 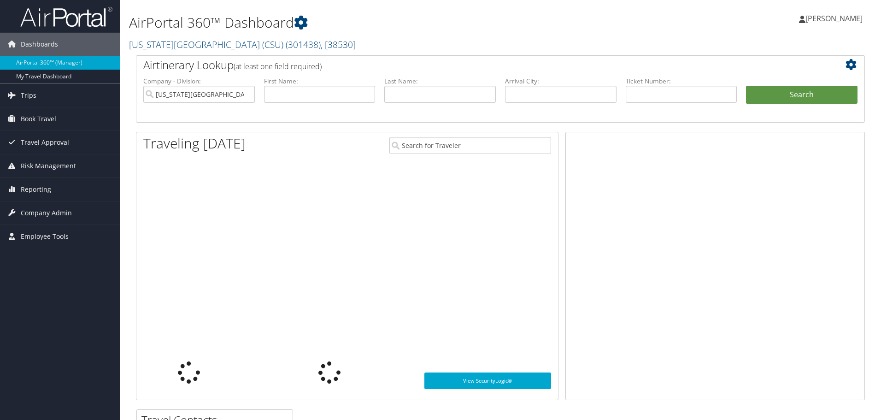 What do you see at coordinates (46, 213) in the screenshot?
I see `span: Company Admin` at bounding box center [46, 213].